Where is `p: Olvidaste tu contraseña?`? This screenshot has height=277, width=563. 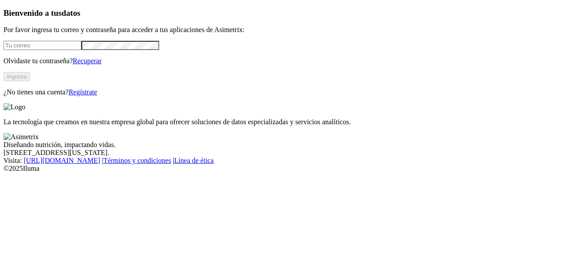
p: Olvidaste tu contraseña? is located at coordinates (281, 61).